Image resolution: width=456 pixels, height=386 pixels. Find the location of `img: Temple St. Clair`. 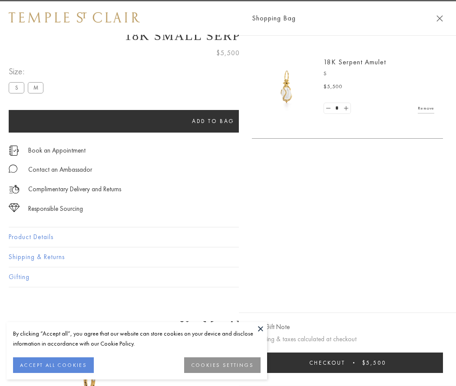

img: Temple St. Clair is located at coordinates (74, 17).